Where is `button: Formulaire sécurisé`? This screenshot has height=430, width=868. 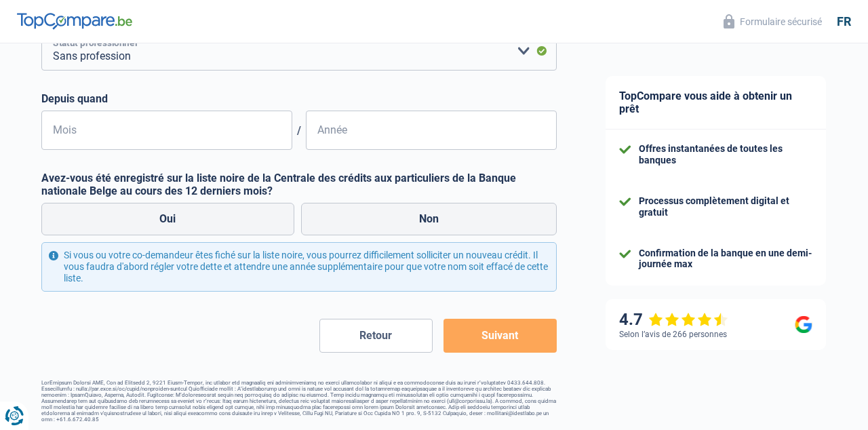 button: Formulaire sécurisé is located at coordinates (772, 21).